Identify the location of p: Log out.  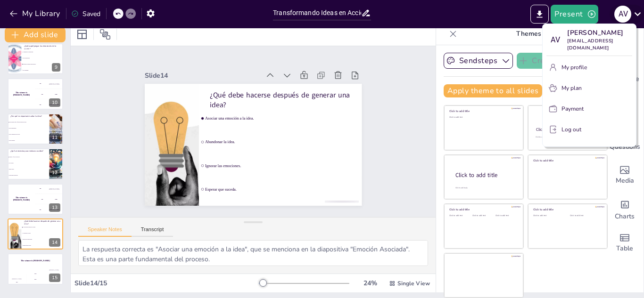
(572, 130).